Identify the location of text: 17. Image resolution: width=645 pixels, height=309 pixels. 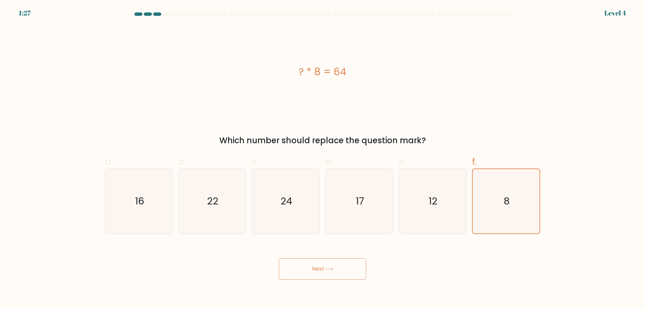
(360, 201).